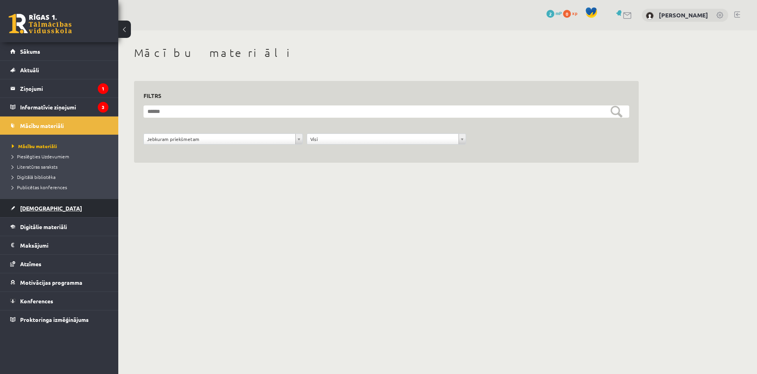 This screenshot has width=757, height=374. I want to click on span: mP, so click(559, 13).